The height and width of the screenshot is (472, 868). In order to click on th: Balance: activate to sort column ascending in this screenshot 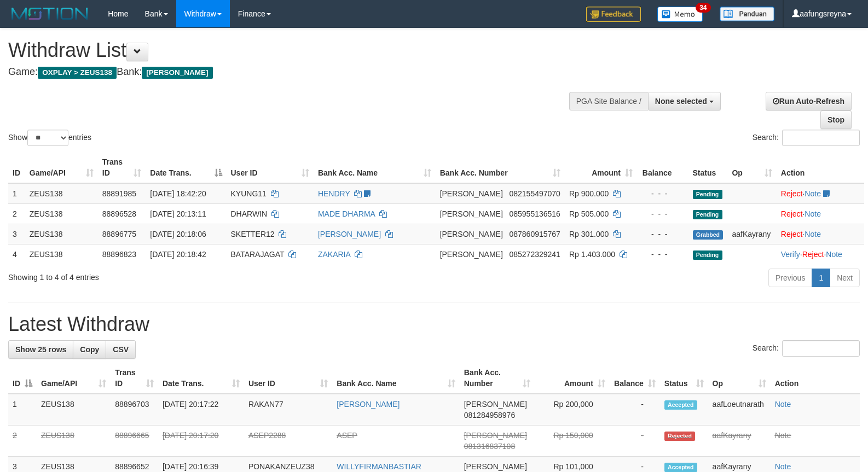, I will do `click(635, 378)`.